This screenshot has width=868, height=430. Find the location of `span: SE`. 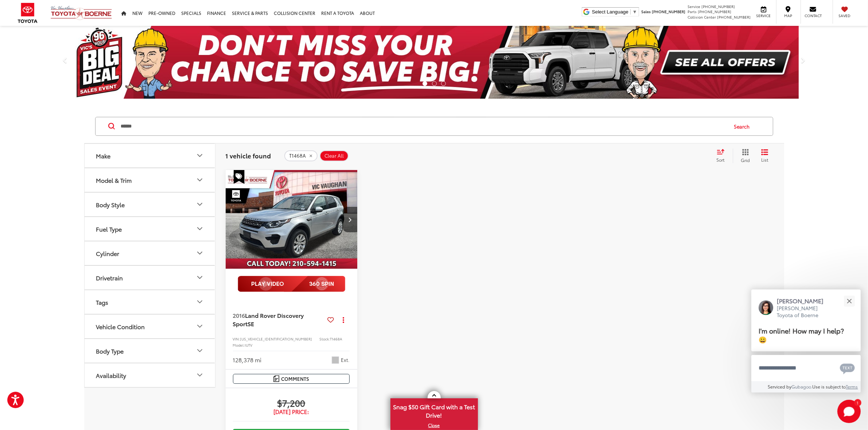

span: SE is located at coordinates (251, 324).